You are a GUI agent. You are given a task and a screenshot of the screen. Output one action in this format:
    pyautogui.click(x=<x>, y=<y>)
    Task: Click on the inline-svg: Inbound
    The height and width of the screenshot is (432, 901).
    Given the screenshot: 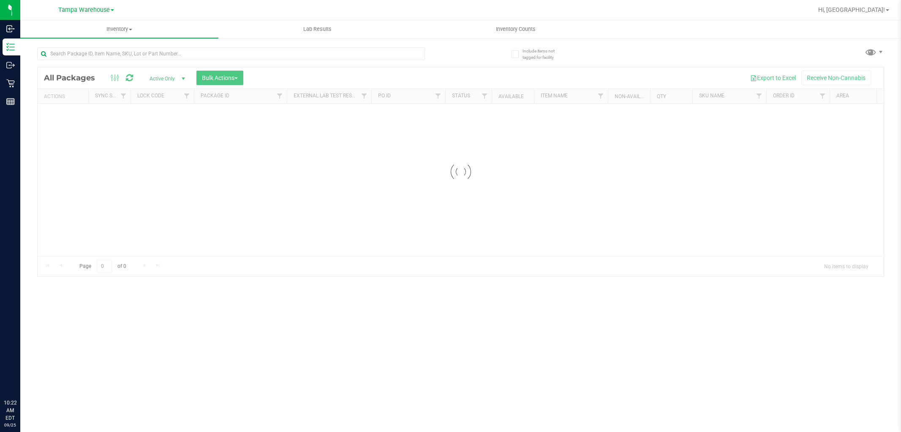 What is the action you would take?
    pyautogui.click(x=11, y=29)
    